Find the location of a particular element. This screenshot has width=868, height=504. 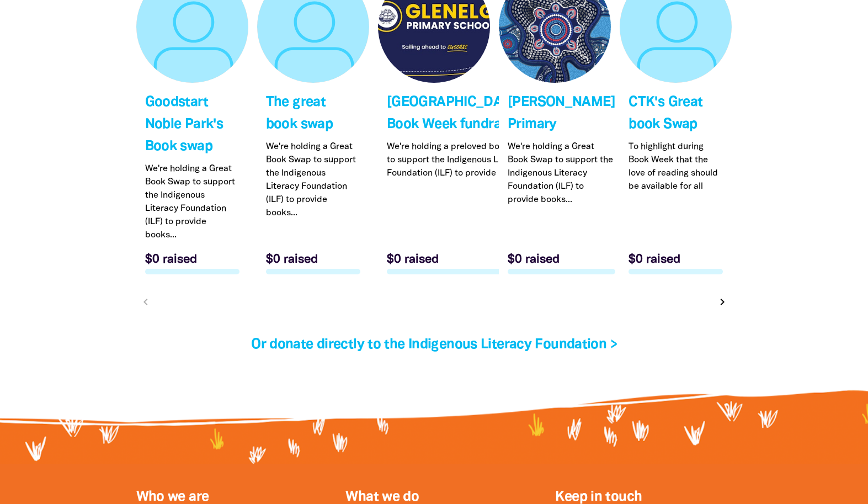

a: Or donate directly to the Indigenous Literacy Foundation > is located at coordinates (434, 345).